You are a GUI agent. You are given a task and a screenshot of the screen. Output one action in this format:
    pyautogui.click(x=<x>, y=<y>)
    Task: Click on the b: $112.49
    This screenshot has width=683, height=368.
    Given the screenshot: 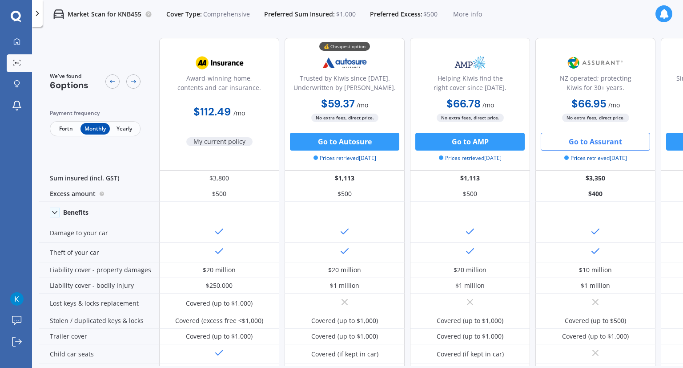 What is the action you would take?
    pyautogui.click(x=212, y=111)
    